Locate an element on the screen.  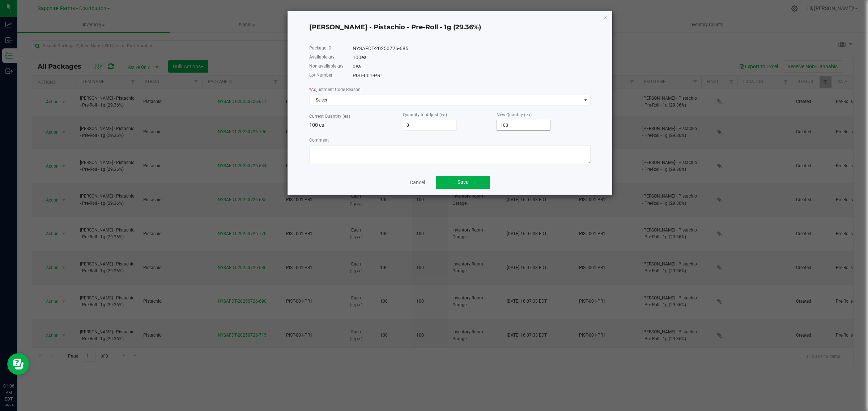
a: Cancel is located at coordinates (417, 182).